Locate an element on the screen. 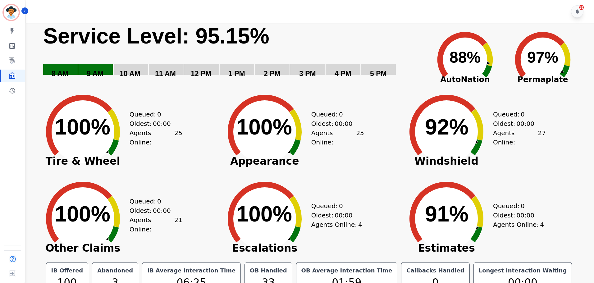  img: Bordered avatar is located at coordinates (11, 12).